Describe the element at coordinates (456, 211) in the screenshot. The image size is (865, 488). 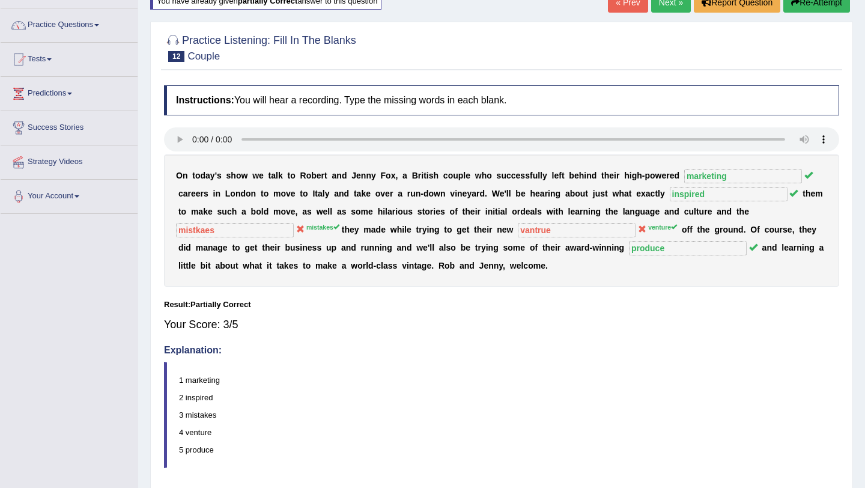
I see `b: f` at that location.